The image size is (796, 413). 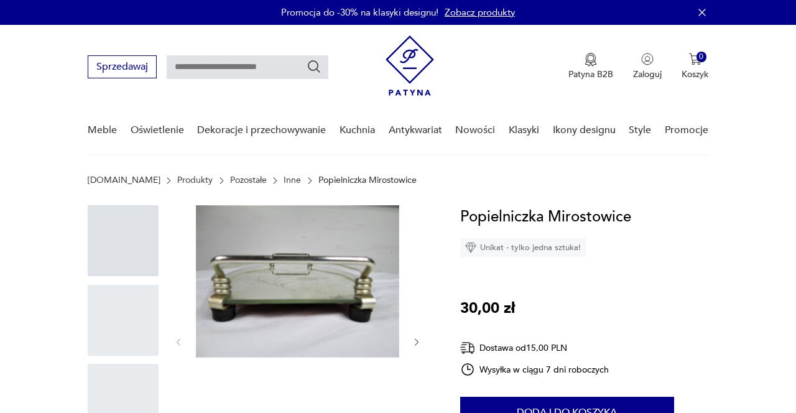 What do you see at coordinates (694, 67) in the screenshot?
I see `button: 0Koszyk` at bounding box center [694, 67].